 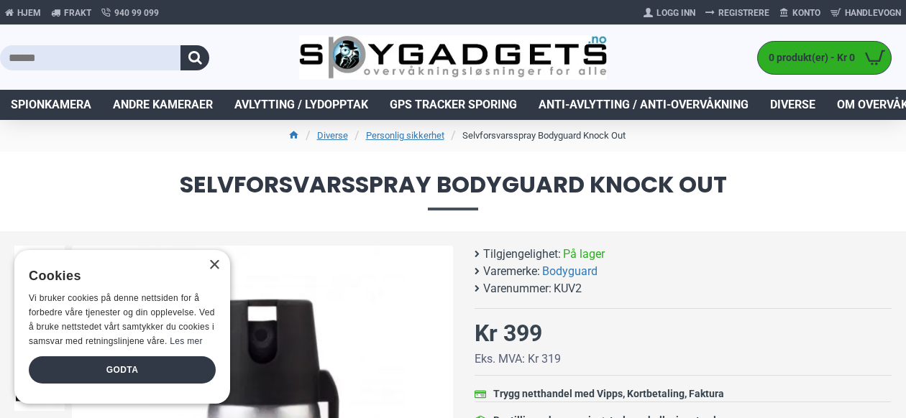 I want to click on b: Varemerke:, so click(x=511, y=272).